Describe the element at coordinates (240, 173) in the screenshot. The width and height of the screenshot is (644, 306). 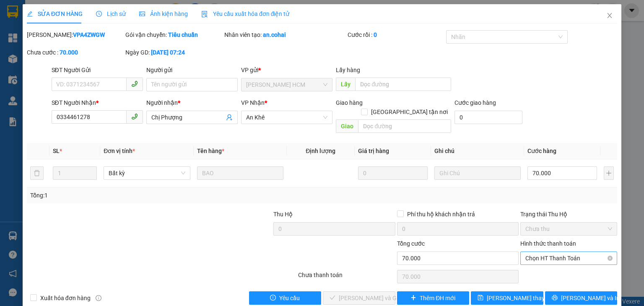
I see `input: VD: Bàn, Ghế` at that location.